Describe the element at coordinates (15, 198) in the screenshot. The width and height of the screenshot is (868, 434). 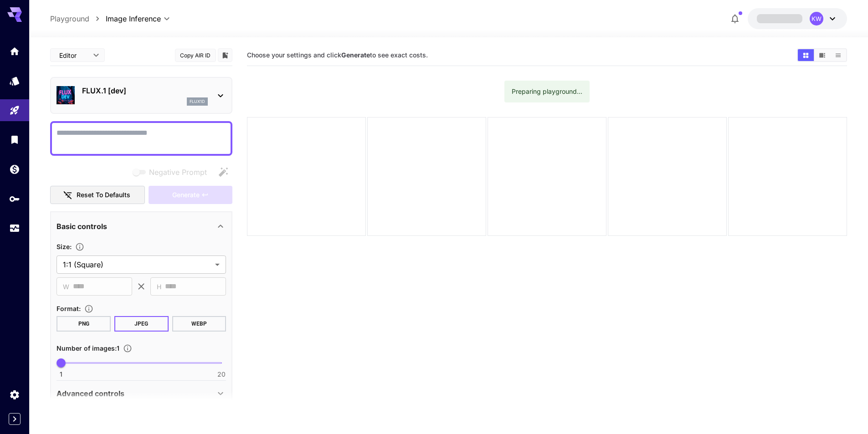
I see `div: API Keys` at that location.